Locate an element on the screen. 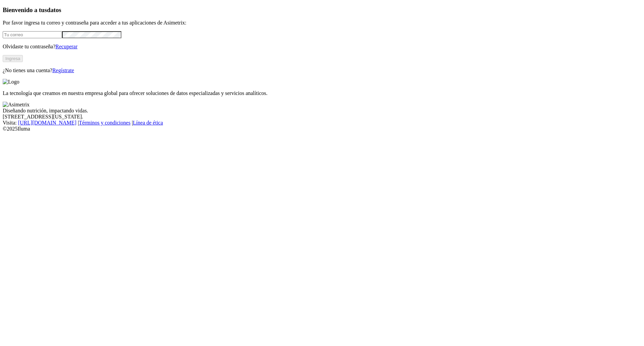  p: Por favor ingresa tu correo y contraseña para acceder a tus aplicaciones de Asimetrix: is located at coordinates (322, 23).